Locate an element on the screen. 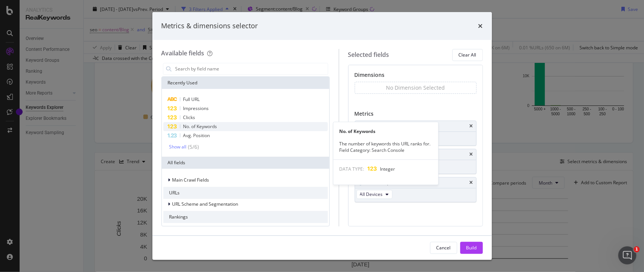 The height and width of the screenshot is (272, 644). div: Metrics & dimensions selector is located at coordinates (210, 26).